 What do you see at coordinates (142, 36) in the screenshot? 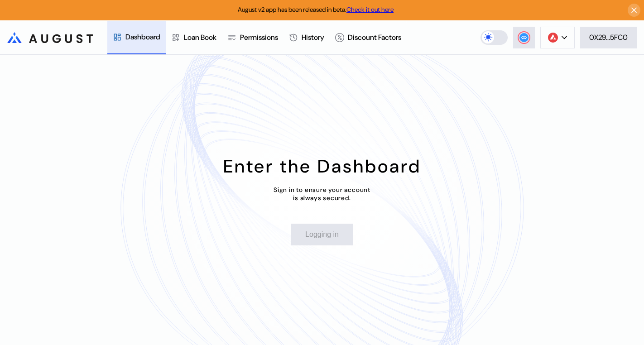
I see `div: Dashboard` at bounding box center [142, 36].